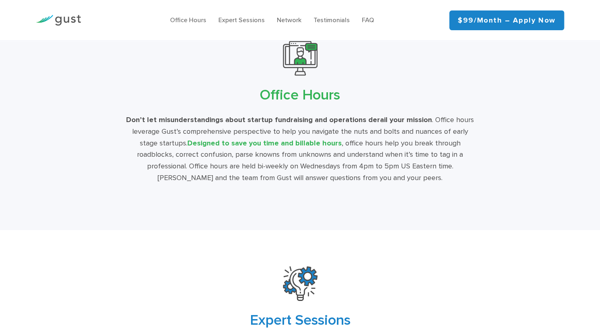 The width and height of the screenshot is (600, 336). Describe the element at coordinates (368, 20) in the screenshot. I see `a: FAQ` at that location.